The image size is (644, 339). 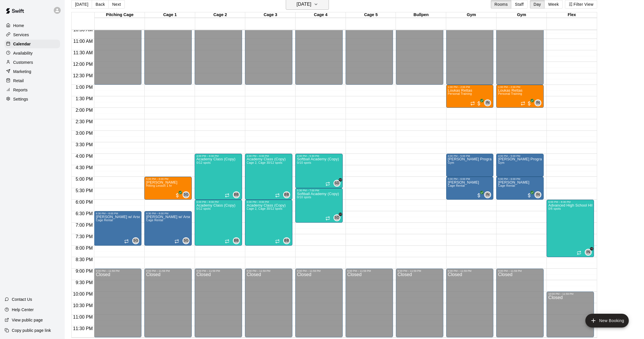 What do you see at coordinates (32, 71) in the screenshot?
I see `a: Marketing` at bounding box center [32, 71].